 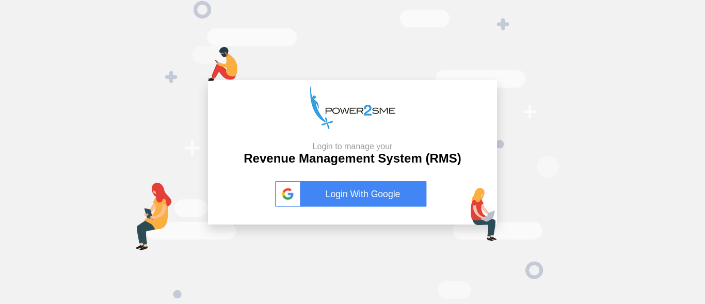 What do you see at coordinates (352, 146) in the screenshot?
I see `small: Login to manage your` at bounding box center [352, 146].